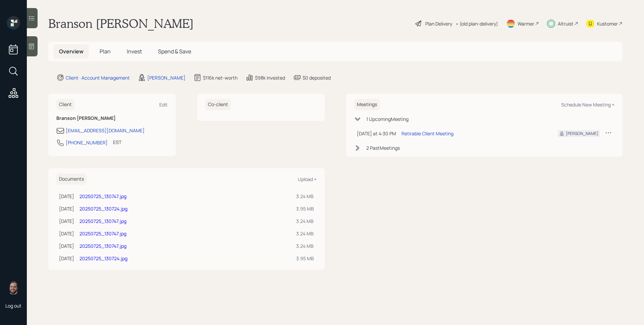 This screenshot has width=644, height=325. What do you see at coordinates (383, 148) in the screenshot?
I see `div: 2 Past Meeting s` at bounding box center [383, 148].